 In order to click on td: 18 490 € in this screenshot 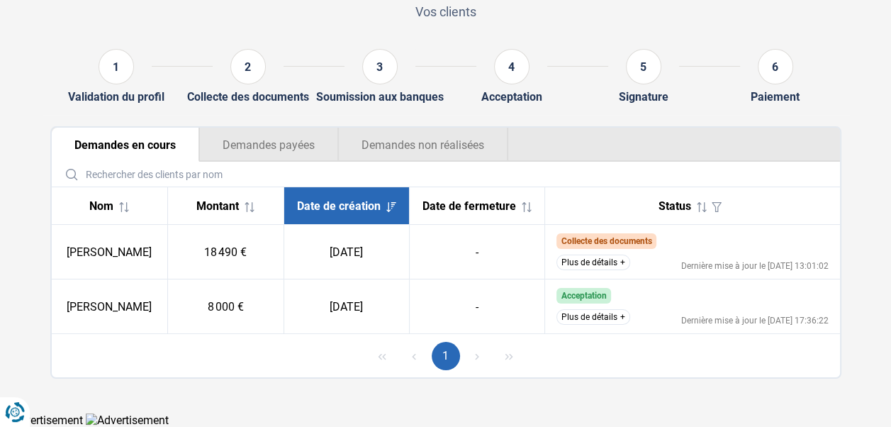, I will do `click(225, 252)`.